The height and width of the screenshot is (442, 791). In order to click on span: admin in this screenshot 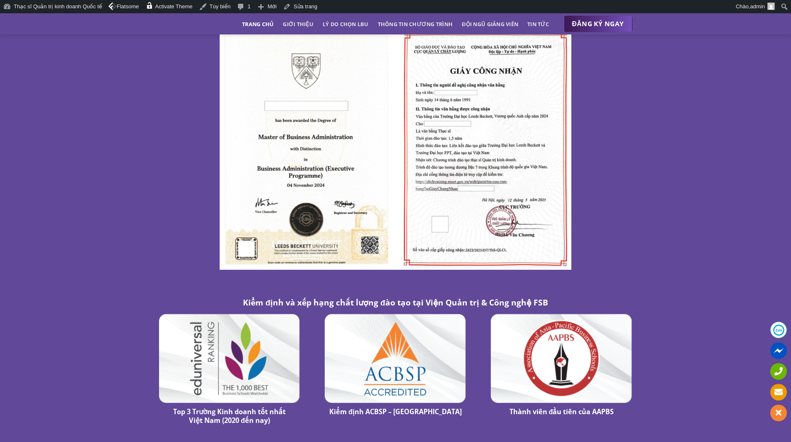, I will do `click(757, 6)`.